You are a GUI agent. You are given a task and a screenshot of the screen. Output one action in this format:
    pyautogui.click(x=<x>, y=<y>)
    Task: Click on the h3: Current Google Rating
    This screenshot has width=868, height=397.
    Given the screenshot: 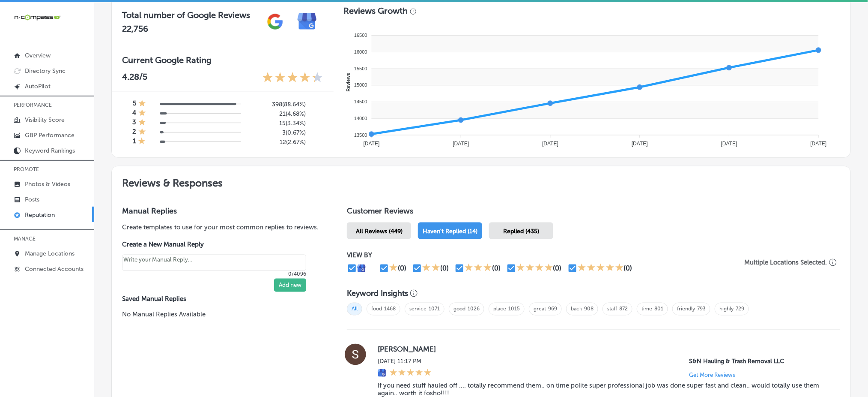 What is the action you would take?
    pyautogui.click(x=223, y=60)
    